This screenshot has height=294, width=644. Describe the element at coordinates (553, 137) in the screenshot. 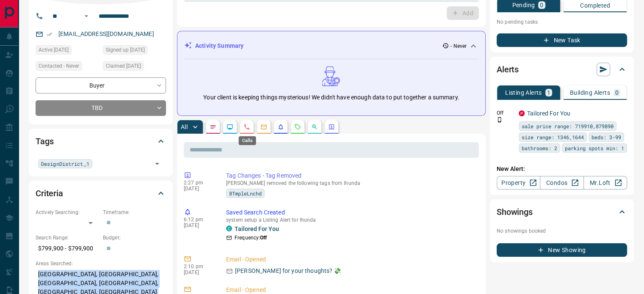

I see `span: size range: 1346,1644` at that location.